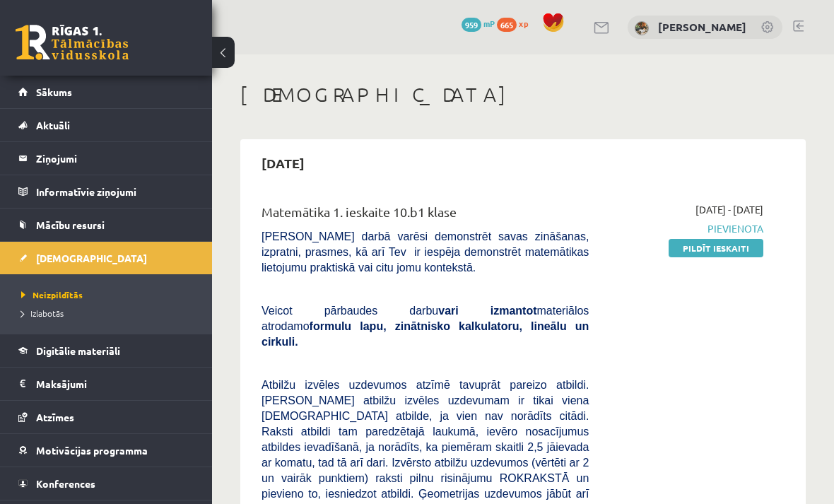 The height and width of the screenshot is (504, 834). Describe the element at coordinates (506, 25) in the screenshot. I see `span: 665` at that location.